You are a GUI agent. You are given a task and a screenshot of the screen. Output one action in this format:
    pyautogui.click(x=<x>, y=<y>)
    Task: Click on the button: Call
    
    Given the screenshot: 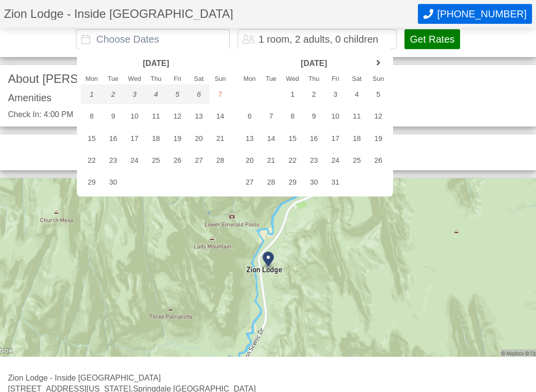 What is the action you would take?
    pyautogui.click(x=475, y=14)
    